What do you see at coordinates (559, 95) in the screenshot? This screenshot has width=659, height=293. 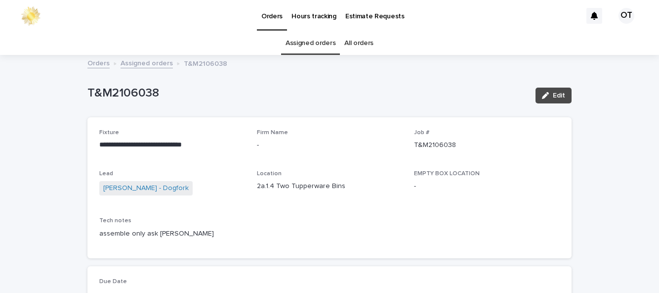 I see `span: Edit` at bounding box center [559, 95].